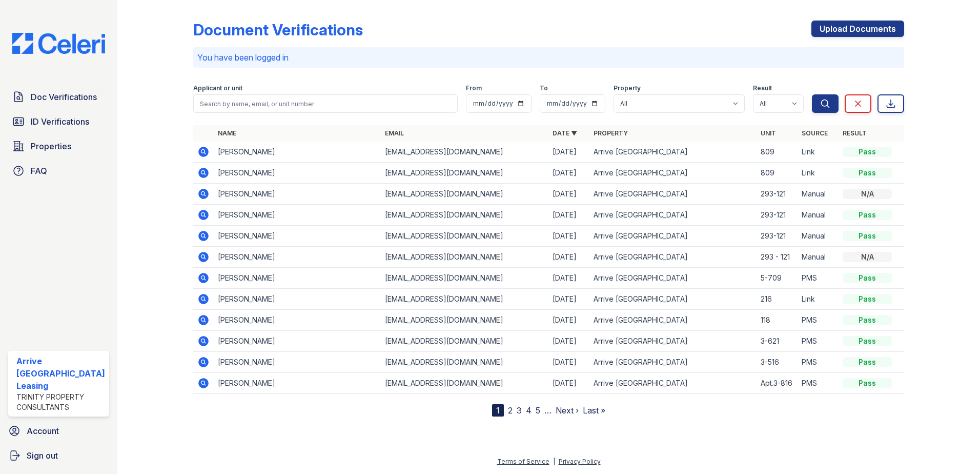 This screenshot has height=474, width=980. What do you see at coordinates (218, 88) in the screenshot?
I see `label: Applicant or unit` at bounding box center [218, 88].